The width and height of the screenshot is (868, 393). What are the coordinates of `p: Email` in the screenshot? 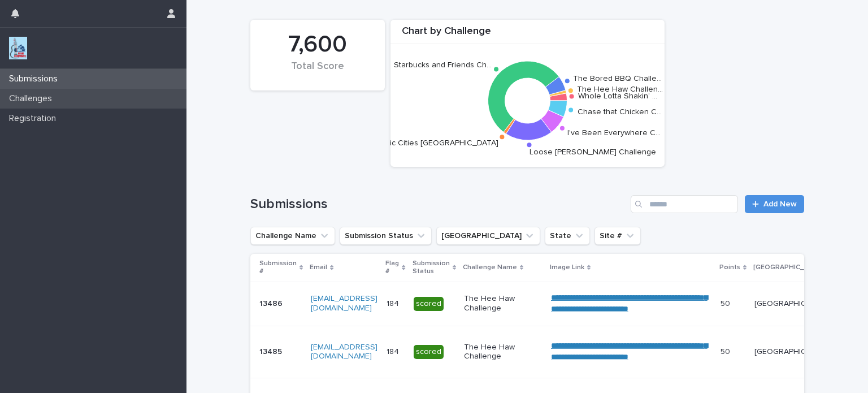 It's located at (318, 267).